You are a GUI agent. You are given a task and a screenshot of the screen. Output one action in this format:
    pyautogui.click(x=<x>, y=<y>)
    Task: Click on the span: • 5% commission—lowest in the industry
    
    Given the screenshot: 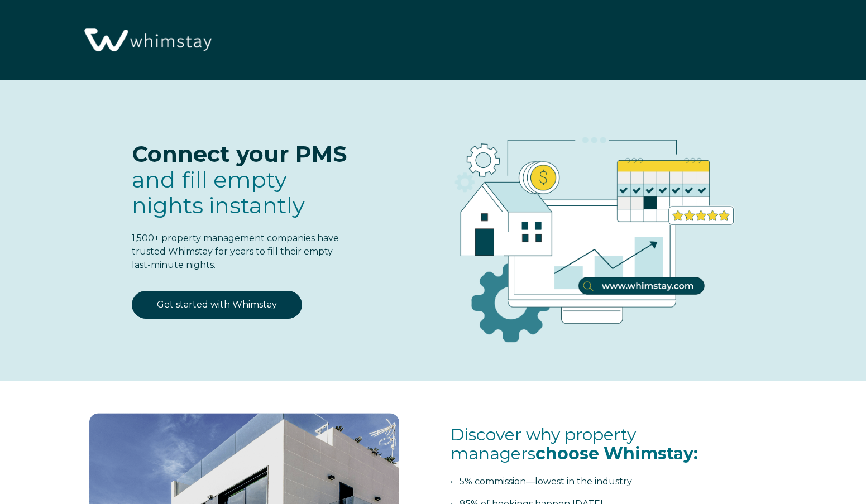 What is the action you would take?
    pyautogui.click(x=541, y=481)
    